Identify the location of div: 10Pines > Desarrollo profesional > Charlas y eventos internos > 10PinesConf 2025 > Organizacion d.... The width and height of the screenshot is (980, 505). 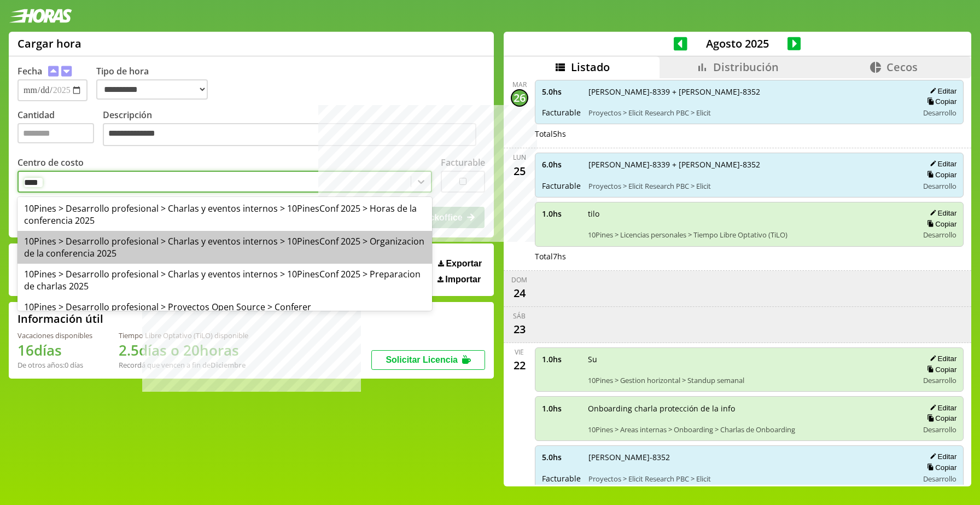
(224, 247).